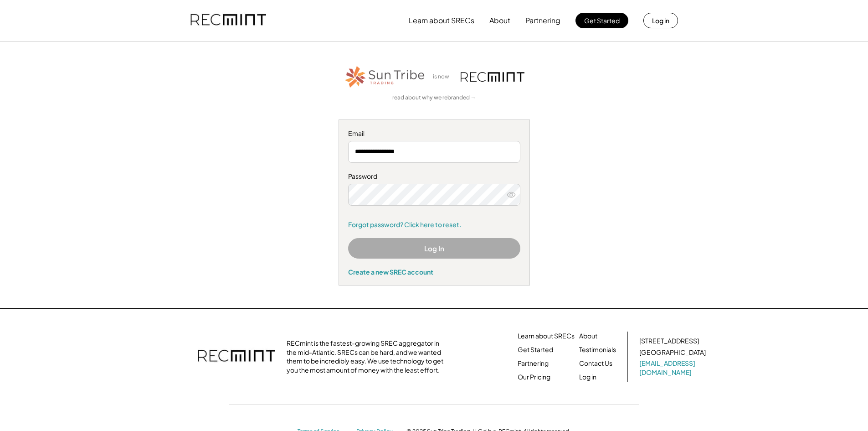 The image size is (868, 431). What do you see at coordinates (660, 20) in the screenshot?
I see `button: Log in` at bounding box center [660, 20].